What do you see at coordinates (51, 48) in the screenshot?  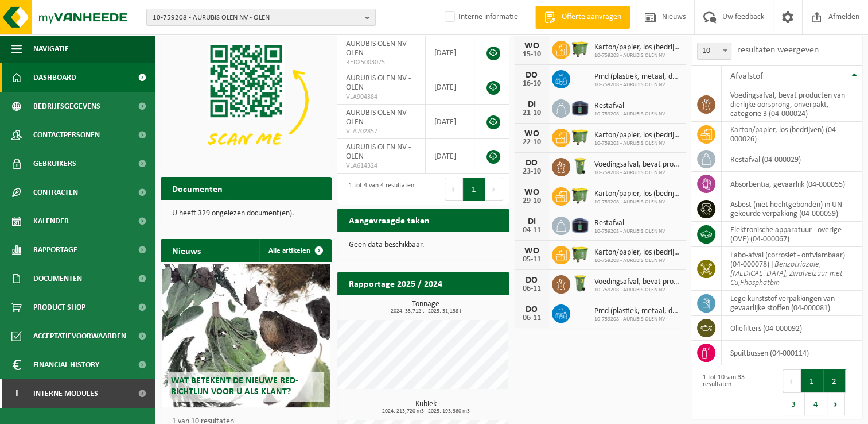 I see `span: Navigatie` at bounding box center [51, 48].